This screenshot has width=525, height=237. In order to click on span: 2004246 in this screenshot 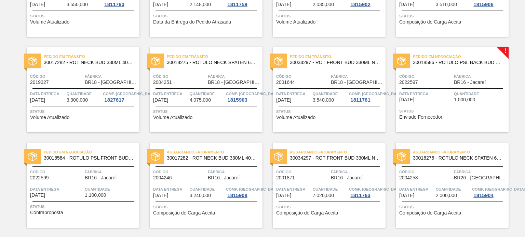, I will do `click(162, 178)`.